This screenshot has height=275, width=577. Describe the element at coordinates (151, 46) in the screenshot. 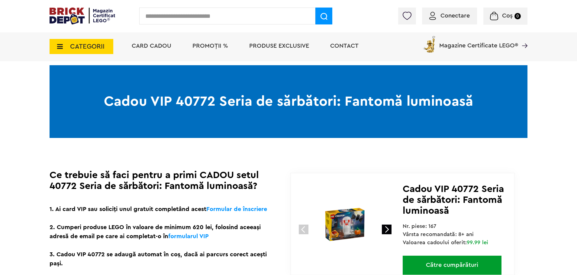

I see `span: Card Cadou` at that location.